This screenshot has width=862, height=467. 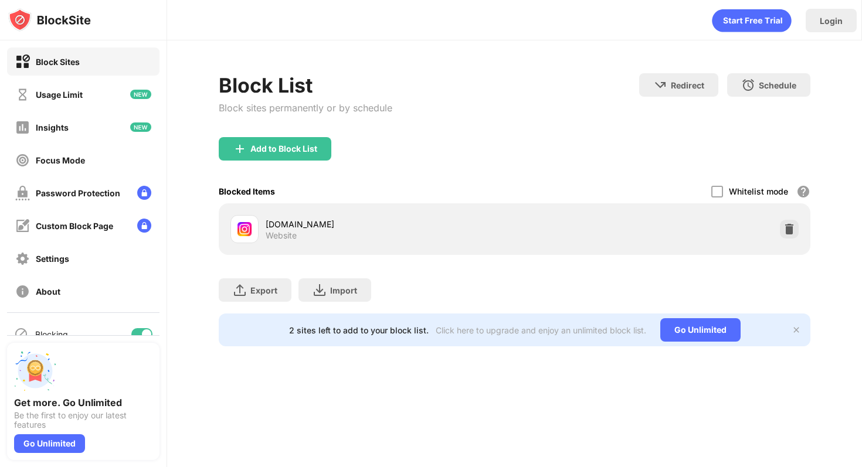 I want to click on div: Block List, so click(x=306, y=85).